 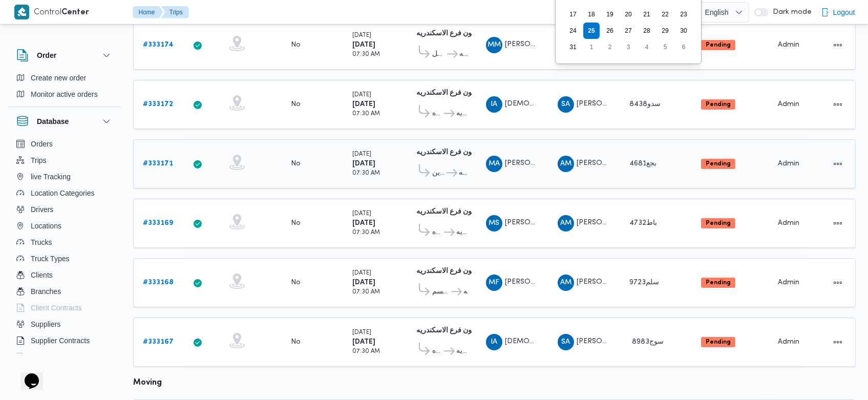 I want to click on span: live Tracking, so click(x=51, y=176).